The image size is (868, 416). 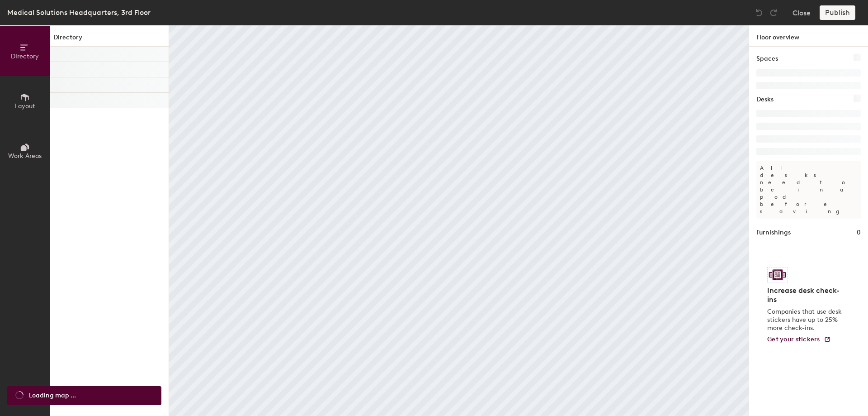 What do you see at coordinates (809, 190) in the screenshot?
I see `p: All desks need to be in a pod before saving` at bounding box center [809, 190].